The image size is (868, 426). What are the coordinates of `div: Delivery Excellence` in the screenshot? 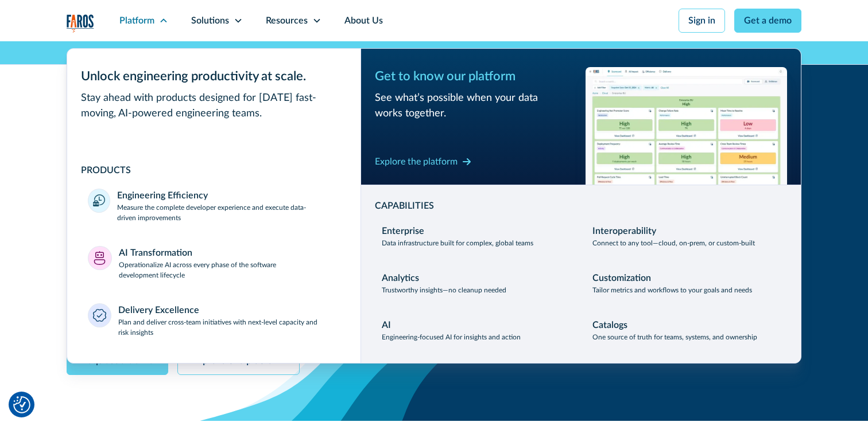 It's located at (158, 310).